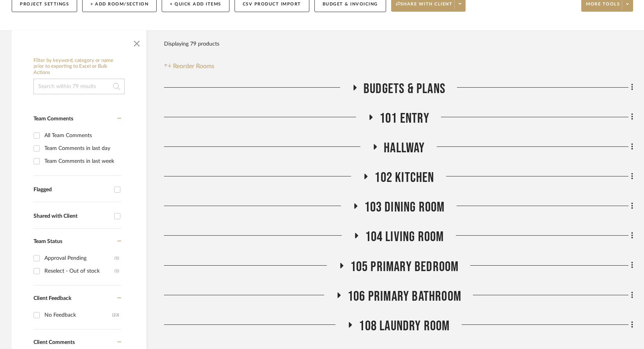  What do you see at coordinates (53, 299) in the screenshot?
I see `span: Client Feedback` at bounding box center [53, 299].